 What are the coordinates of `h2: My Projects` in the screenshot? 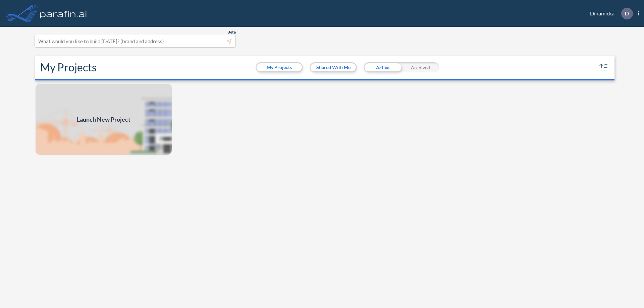 It's located at (68, 67).